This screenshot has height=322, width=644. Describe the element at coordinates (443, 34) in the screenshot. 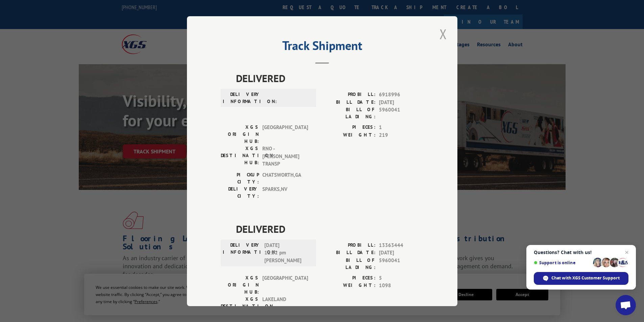

I see `button: Close modal` at that location.